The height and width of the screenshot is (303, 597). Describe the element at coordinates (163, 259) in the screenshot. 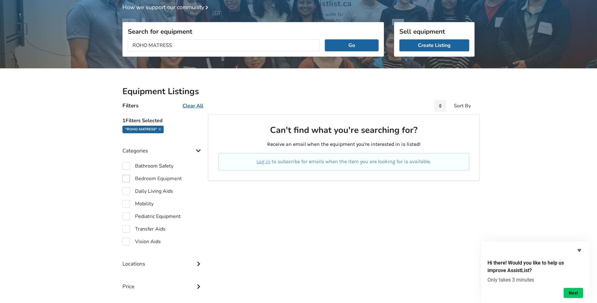

I see `div: Locations` at that location.